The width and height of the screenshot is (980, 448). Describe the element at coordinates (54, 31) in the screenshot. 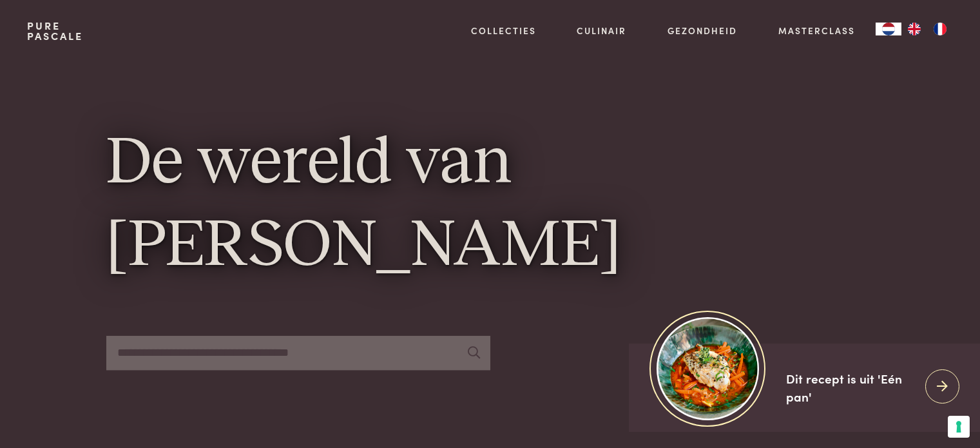

I see `a: PurePascale` at that location.